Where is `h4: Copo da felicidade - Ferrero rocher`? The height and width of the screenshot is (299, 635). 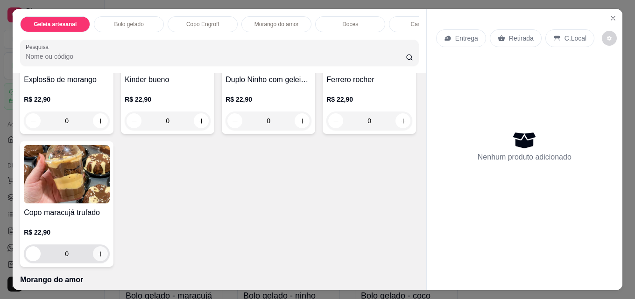
h4: Copo da felicidade - Ferrero rocher is located at coordinates (369, 74).